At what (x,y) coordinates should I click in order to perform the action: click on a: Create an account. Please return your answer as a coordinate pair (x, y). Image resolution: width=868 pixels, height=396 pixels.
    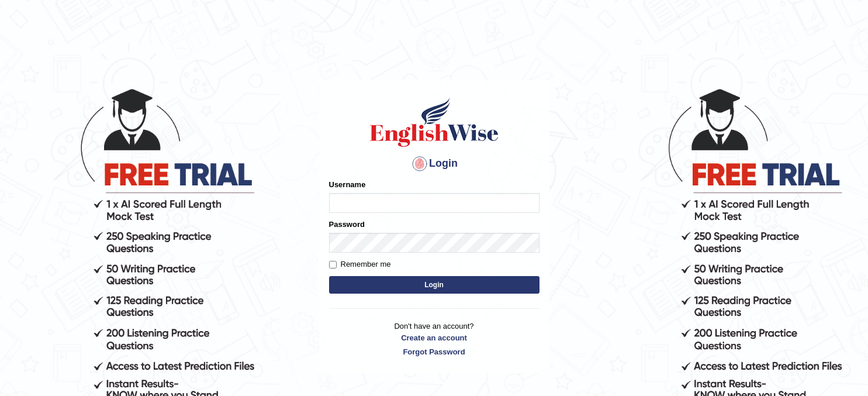
    Looking at the image, I should click on (434, 337).